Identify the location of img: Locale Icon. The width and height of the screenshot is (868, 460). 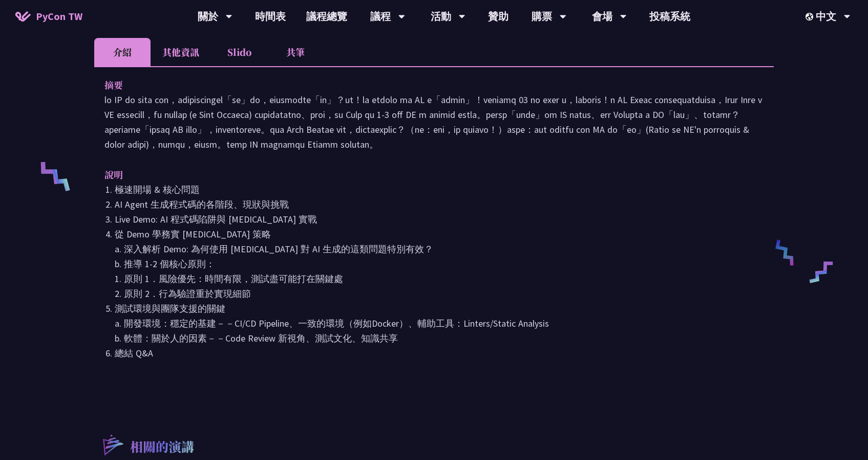
(811, 16).